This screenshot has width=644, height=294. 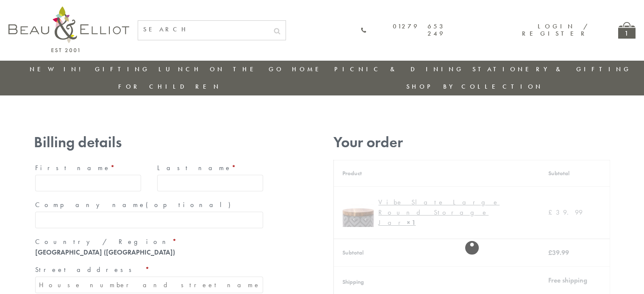 I want to click on a: Shop by collection, so click(x=475, y=87).